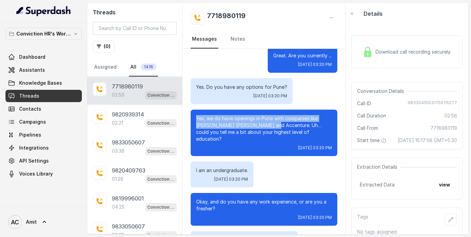 Image resolution: width=471 pixels, height=237 pixels. I want to click on a: All1416, so click(143, 67).